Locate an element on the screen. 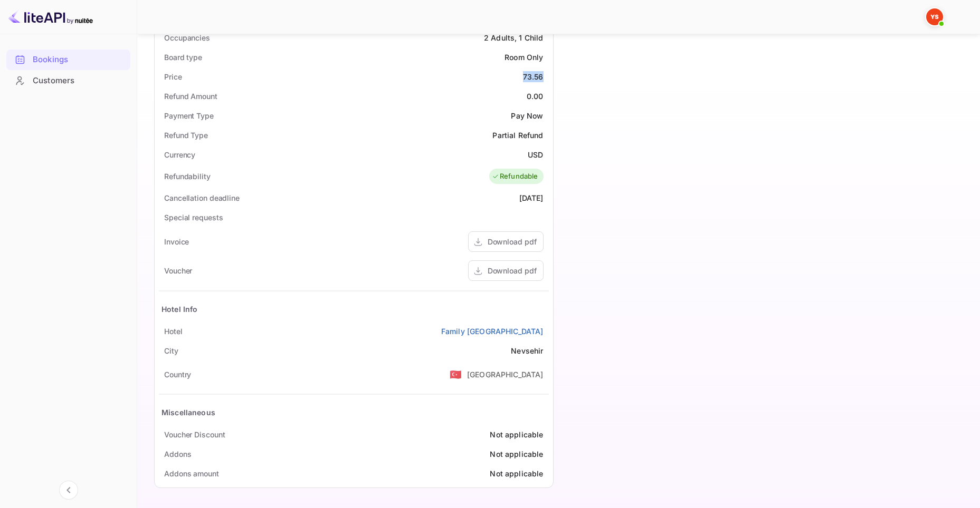 This screenshot has width=980, height=508. div: Addons is located at coordinates (177, 454).